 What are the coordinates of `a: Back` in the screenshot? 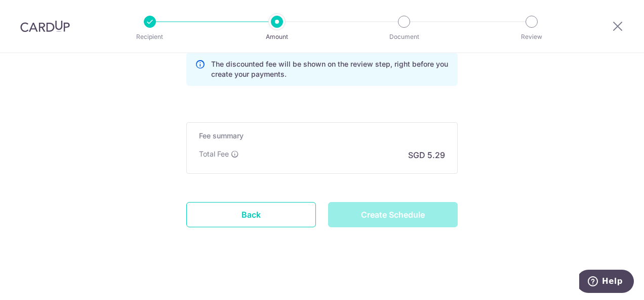 It's located at (251, 214).